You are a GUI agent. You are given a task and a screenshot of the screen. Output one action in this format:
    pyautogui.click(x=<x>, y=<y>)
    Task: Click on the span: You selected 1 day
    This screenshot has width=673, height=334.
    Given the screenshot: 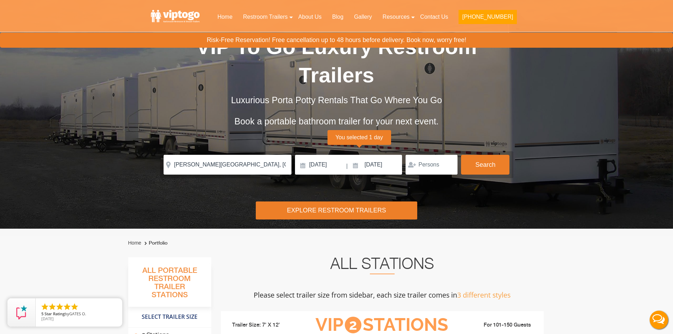 What is the action you would take?
    pyautogui.click(x=359, y=137)
    